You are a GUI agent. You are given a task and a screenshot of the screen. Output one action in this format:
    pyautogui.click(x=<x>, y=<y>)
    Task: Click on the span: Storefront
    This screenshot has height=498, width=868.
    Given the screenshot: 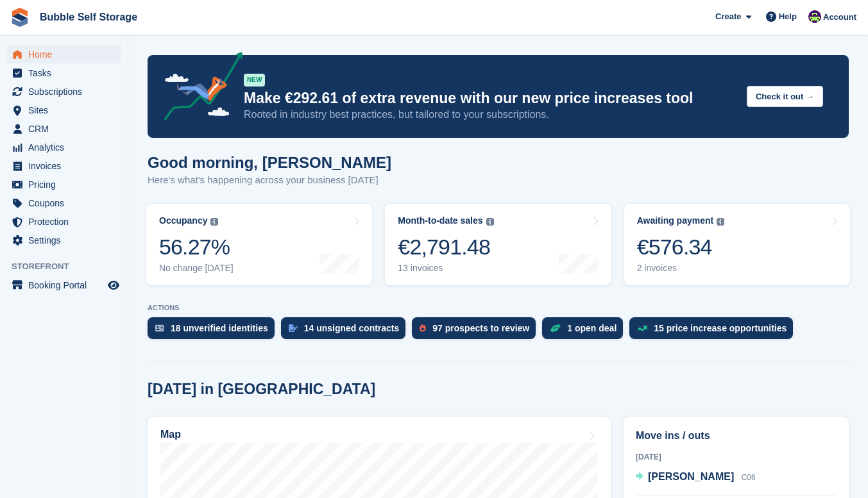 What is the action you would take?
    pyautogui.click(x=69, y=267)
    